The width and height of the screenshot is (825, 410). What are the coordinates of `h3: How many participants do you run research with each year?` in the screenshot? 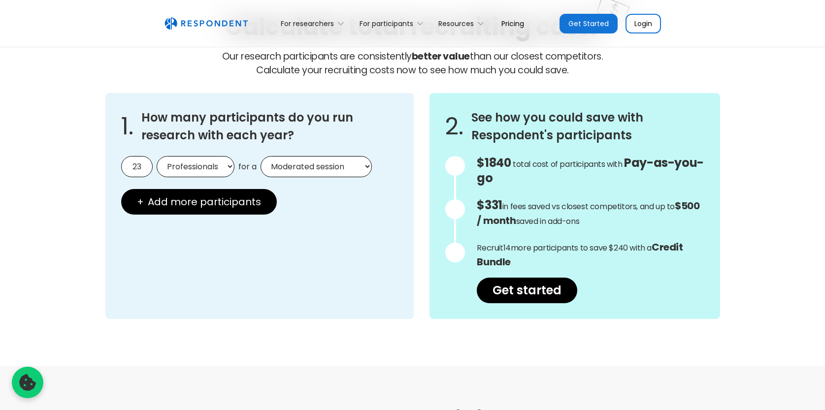 It's located at (270, 127).